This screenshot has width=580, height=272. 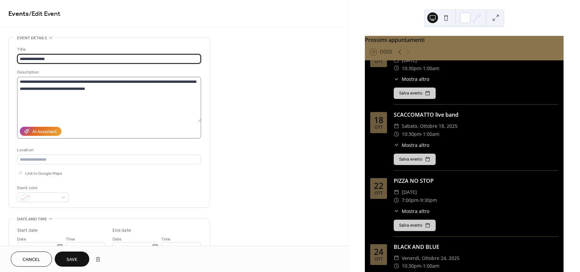 What do you see at coordinates (378, 120) in the screenshot?
I see `div: 18` at bounding box center [378, 120].